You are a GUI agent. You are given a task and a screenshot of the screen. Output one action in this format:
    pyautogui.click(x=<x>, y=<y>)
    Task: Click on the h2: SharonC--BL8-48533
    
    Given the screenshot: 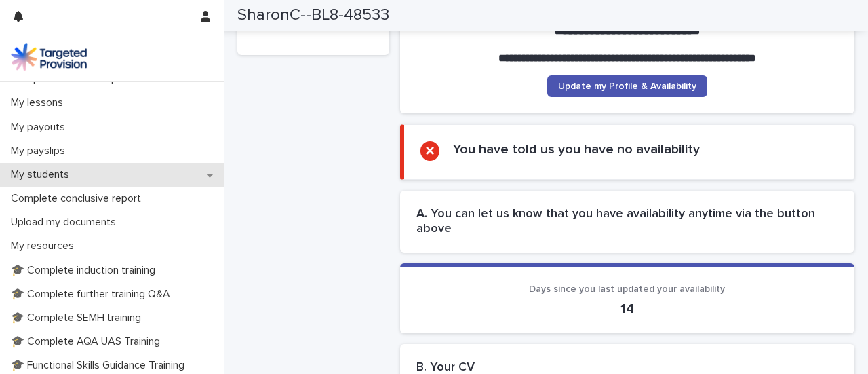 What is the action you would take?
    pyautogui.click(x=313, y=15)
    